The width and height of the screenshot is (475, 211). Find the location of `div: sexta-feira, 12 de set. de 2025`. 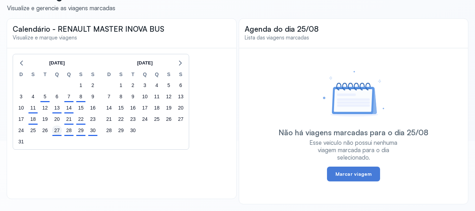

div: sexta-feira, 12 de set. de 2025 is located at coordinates (169, 96).